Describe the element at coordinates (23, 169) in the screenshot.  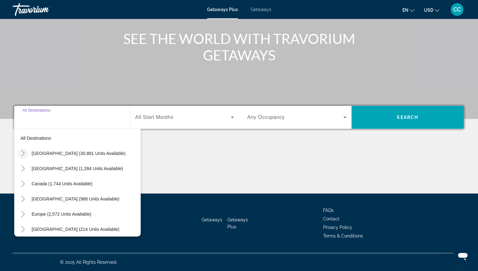
I see `button: Toggle Mexico (1,284 units available)` at that location.